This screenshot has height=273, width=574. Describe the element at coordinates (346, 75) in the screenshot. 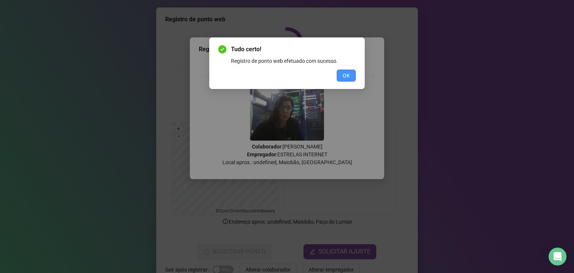

I see `span: OK` at that location.